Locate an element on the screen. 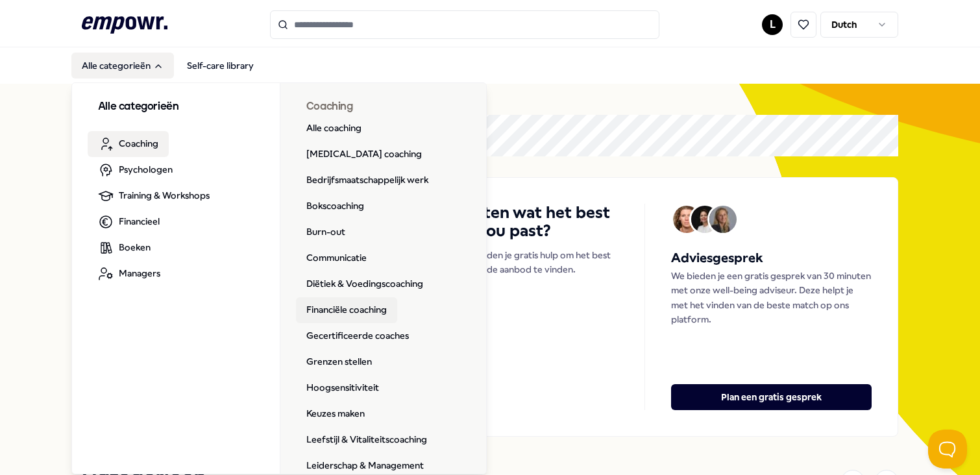 Image resolution: width=980 pixels, height=475 pixels. nav: Main is located at coordinates (168, 66).